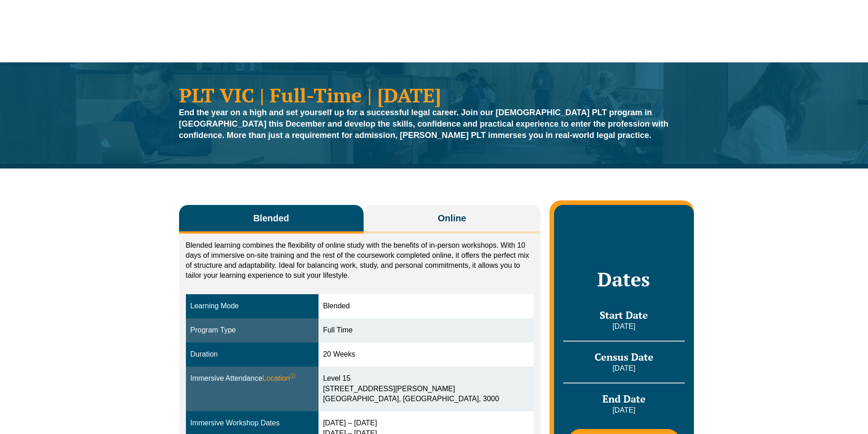 This screenshot has width=868, height=434. I want to click on div: Program Type, so click(252, 331).